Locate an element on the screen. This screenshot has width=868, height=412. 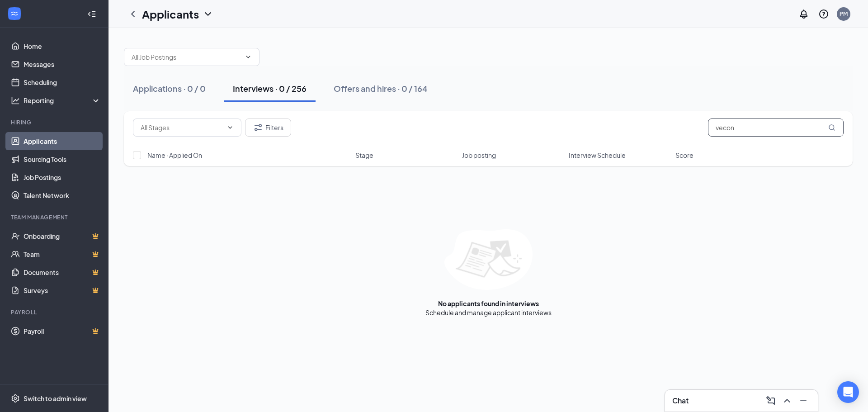
a: Applicants is located at coordinates (62, 141).